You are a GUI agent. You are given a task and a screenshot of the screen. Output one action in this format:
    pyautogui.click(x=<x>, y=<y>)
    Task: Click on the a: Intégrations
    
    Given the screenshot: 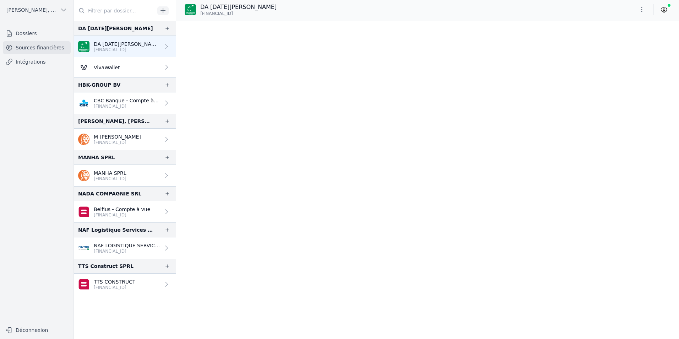 What is the action you would take?
    pyautogui.click(x=37, y=62)
    